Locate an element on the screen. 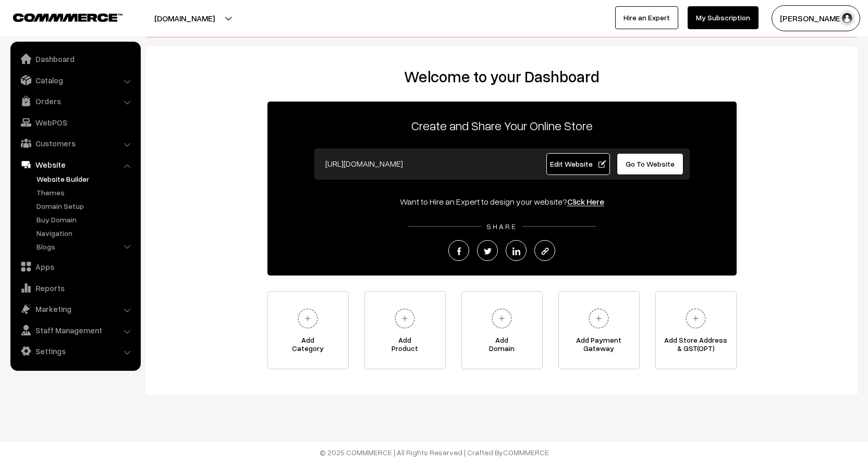  a: AddDomain is located at coordinates (502, 330).